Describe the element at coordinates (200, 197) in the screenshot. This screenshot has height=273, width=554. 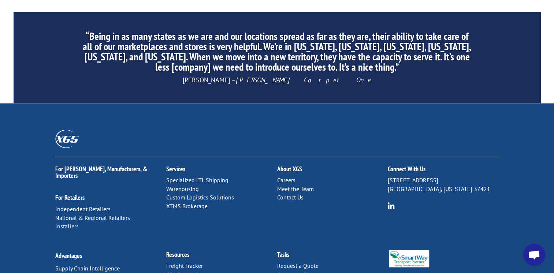
I see `a: Custom Logistics Solutions` at that location.